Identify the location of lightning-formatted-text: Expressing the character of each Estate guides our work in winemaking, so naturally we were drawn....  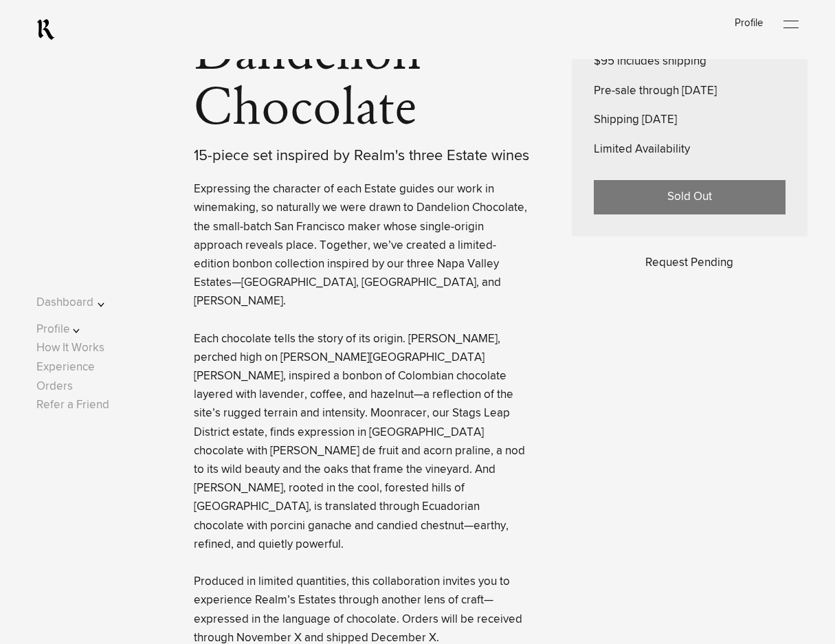
(360, 414).